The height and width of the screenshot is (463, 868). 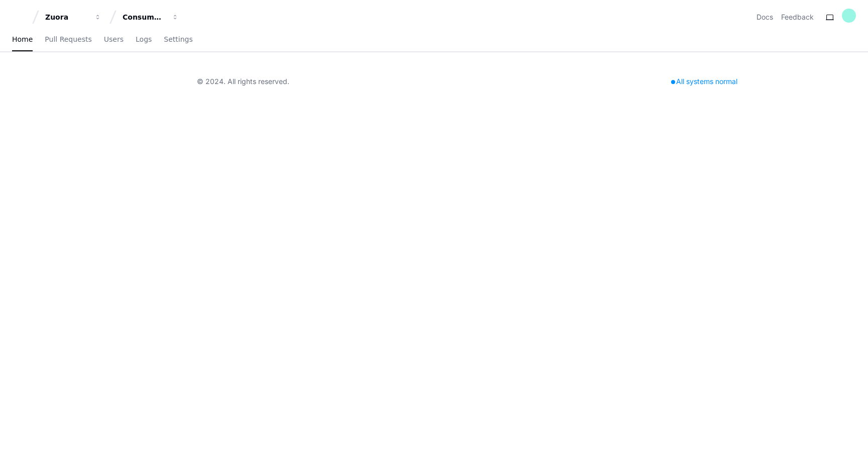 I want to click on button: Feedback, so click(x=797, y=17).